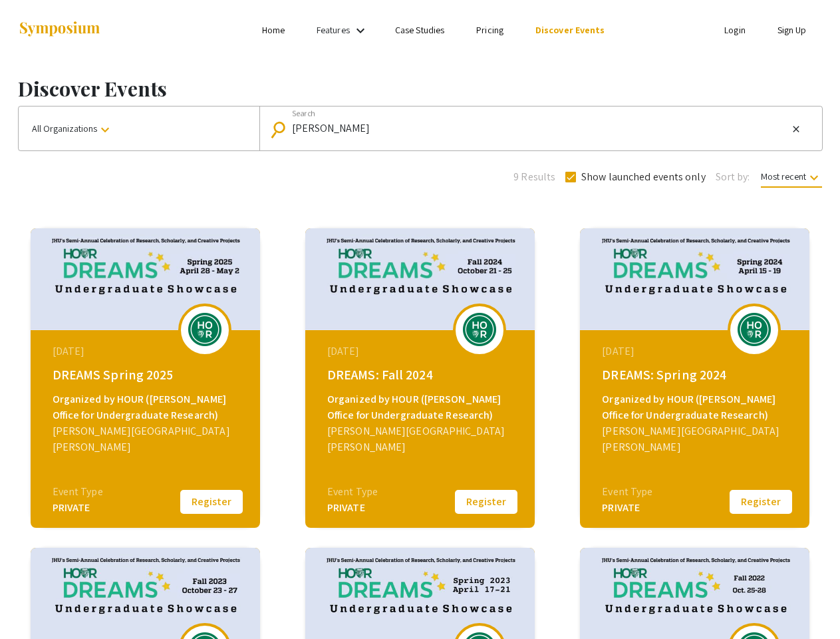  I want to click on button: Most recent, so click(791, 177).